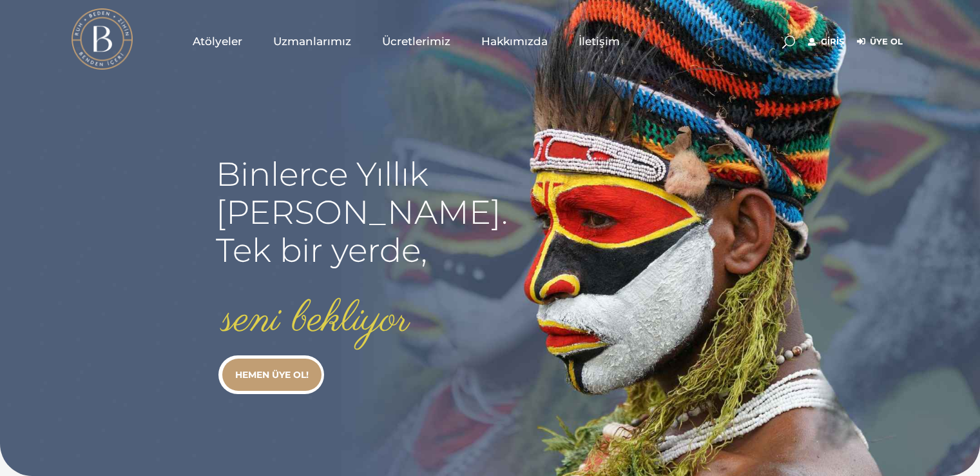 This screenshot has height=476, width=980. I want to click on a: Üye Ol, so click(880, 42).